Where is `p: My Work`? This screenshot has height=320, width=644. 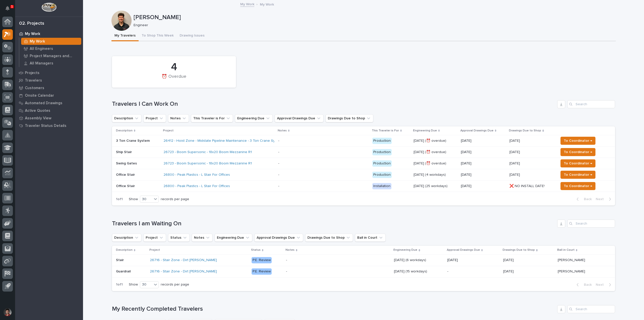 p: My Work is located at coordinates (33, 34).